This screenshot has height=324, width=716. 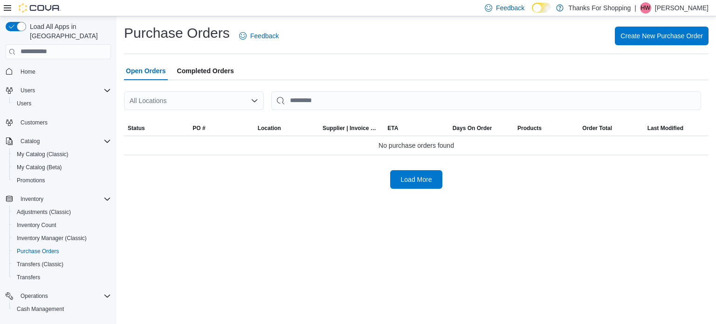 I want to click on span: Open Orders, so click(x=146, y=71).